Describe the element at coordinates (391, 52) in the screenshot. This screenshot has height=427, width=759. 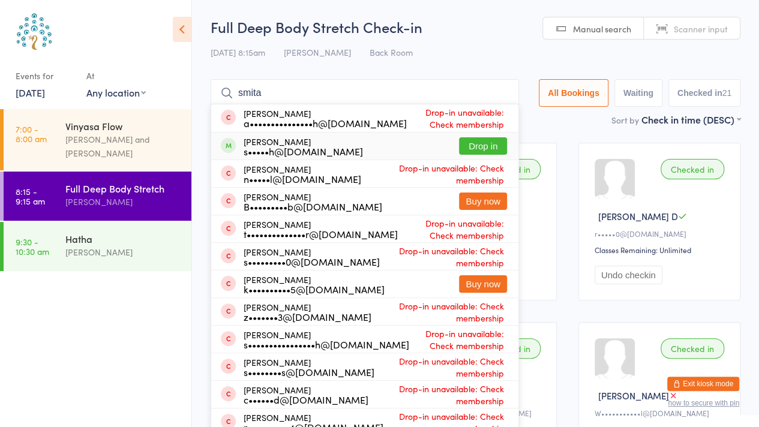
I see `span: Back Room` at that location.